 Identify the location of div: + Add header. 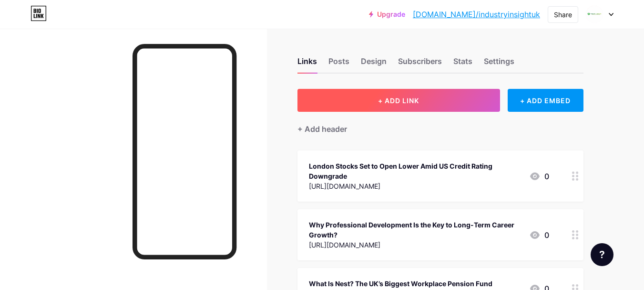
(322, 129).